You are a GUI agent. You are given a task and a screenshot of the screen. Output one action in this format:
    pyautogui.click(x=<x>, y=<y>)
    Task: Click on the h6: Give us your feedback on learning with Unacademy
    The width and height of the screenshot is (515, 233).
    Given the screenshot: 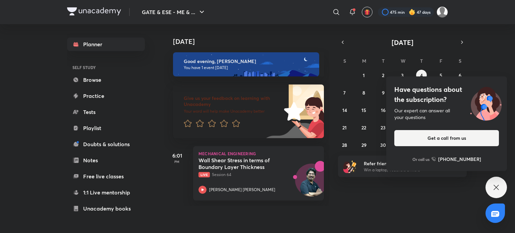 What is the action you would take?
    pyautogui.click(x=232, y=101)
    